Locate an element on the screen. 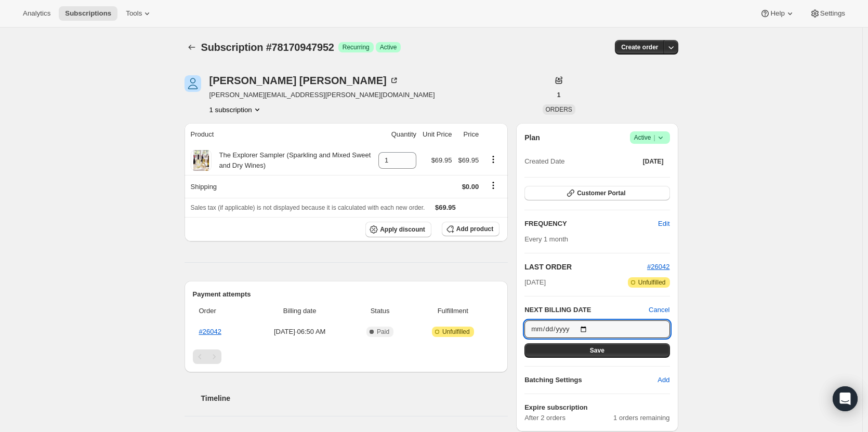  button: Customer Portal is located at coordinates (596, 193).